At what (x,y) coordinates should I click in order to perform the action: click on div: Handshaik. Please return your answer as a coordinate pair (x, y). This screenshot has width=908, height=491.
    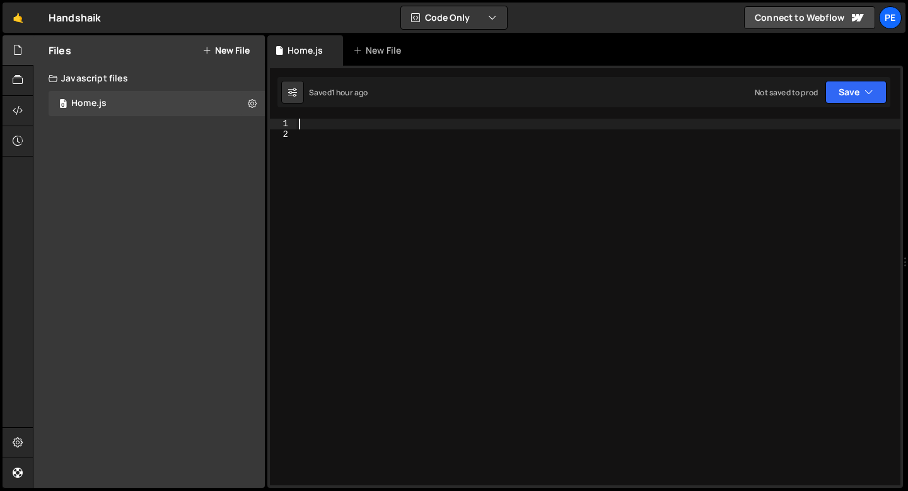
    Looking at the image, I should click on (74, 18).